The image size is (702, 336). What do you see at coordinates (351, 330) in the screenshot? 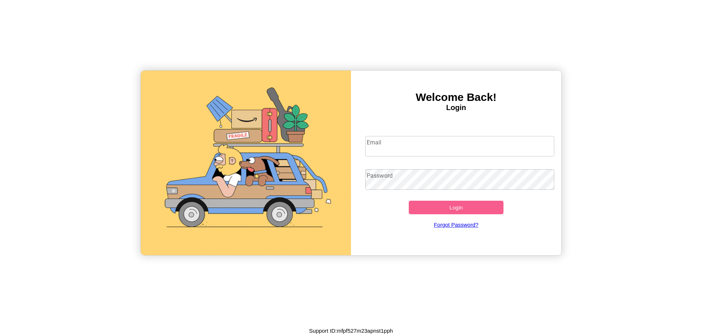
I see `p: Support ID: mfpf527m23apnst1pph` at bounding box center [351, 330].